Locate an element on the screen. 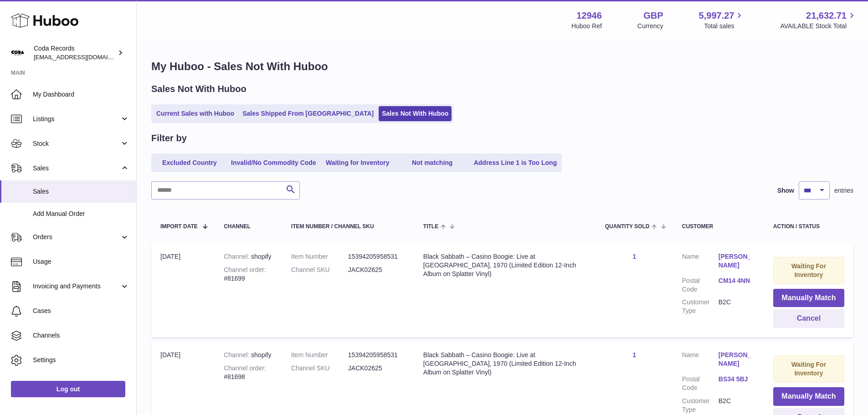  div: Customer is located at coordinates (719, 226).